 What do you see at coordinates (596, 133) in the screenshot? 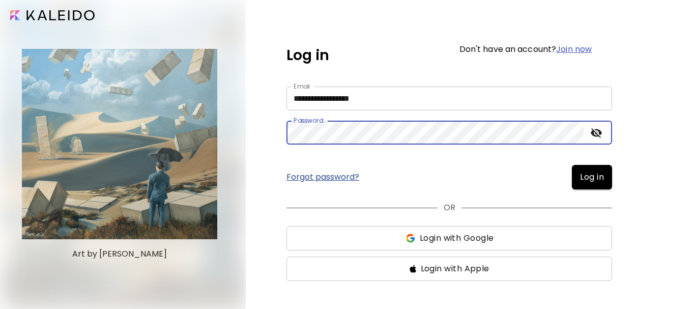
I see `button: toggle password visibility` at bounding box center [596, 133].